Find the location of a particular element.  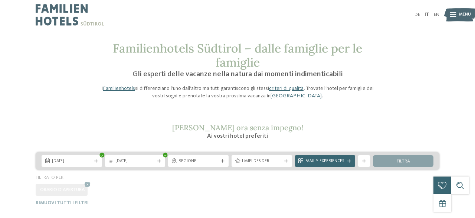

a: IT is located at coordinates (427, 14).